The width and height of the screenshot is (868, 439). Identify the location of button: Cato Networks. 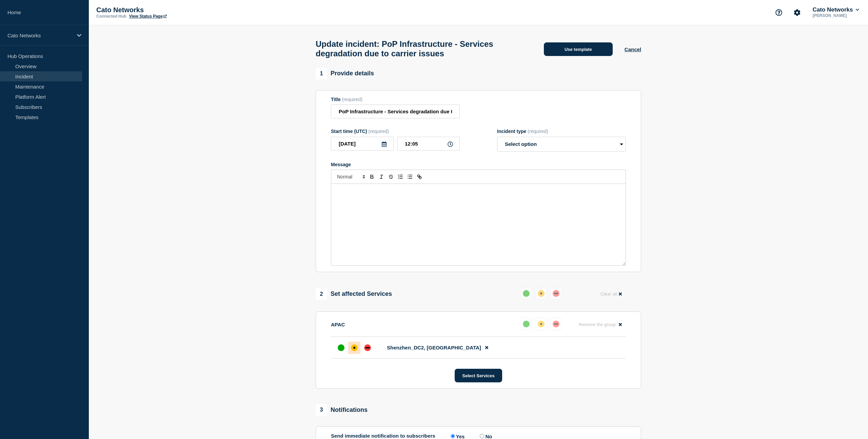
(836, 10).